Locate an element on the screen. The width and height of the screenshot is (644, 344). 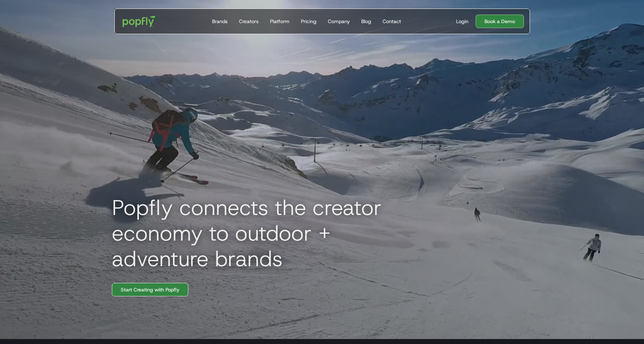
div: Login is located at coordinates (462, 21).